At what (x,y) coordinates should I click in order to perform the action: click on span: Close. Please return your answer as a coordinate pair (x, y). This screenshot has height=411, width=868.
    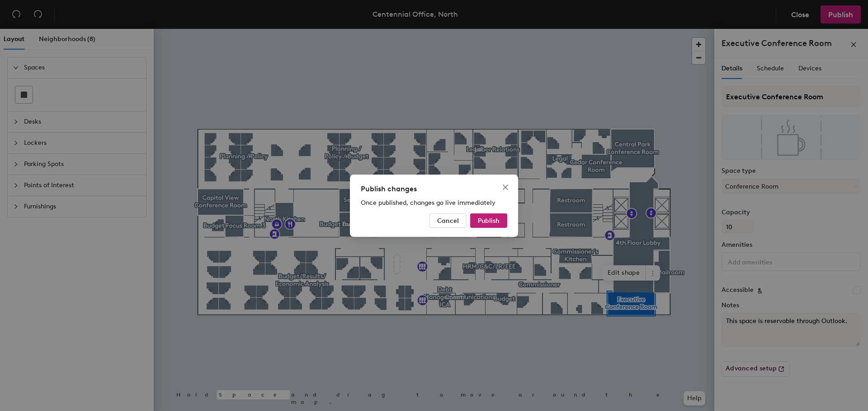
    Looking at the image, I should click on (506, 187).